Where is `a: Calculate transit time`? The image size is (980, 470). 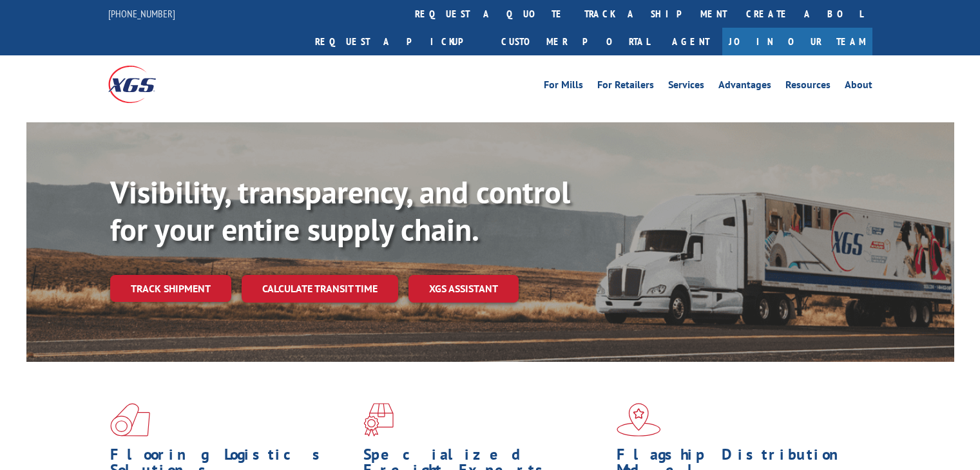
a: Calculate transit time is located at coordinates (319, 288).